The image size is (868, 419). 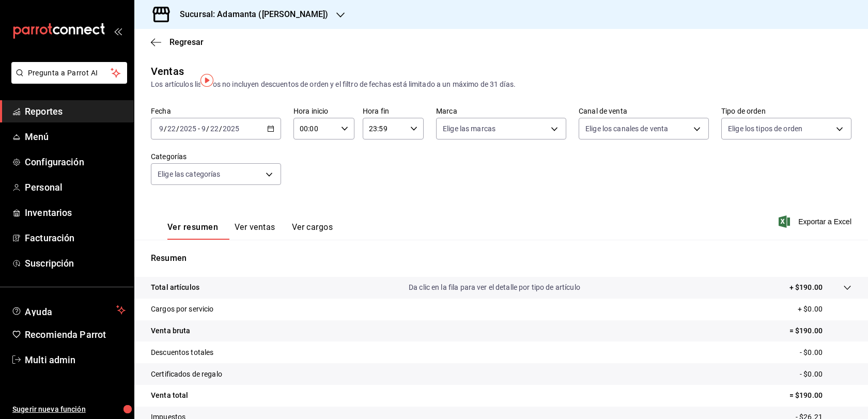 What do you see at coordinates (68, 310) in the screenshot?
I see `span: Ayuda` at bounding box center [68, 310].